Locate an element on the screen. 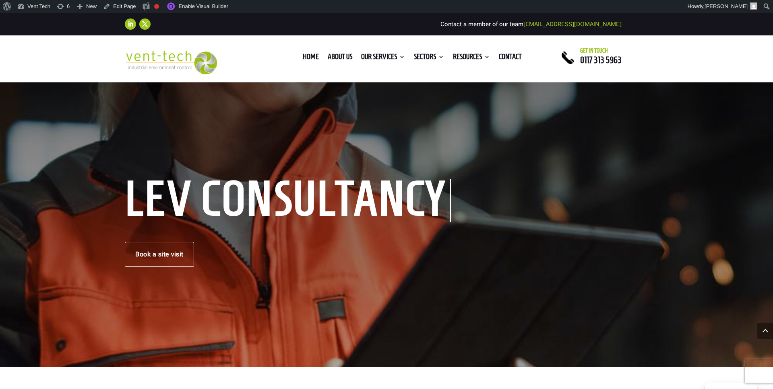 The width and height of the screenshot is (773, 389). a: Follow on LinkedIn is located at coordinates (130, 24).